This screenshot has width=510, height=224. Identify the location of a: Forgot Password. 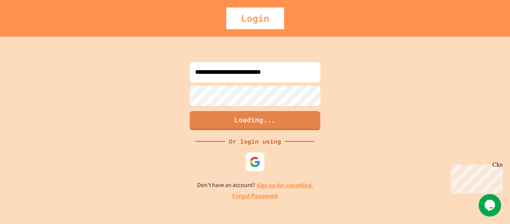
(255, 196).